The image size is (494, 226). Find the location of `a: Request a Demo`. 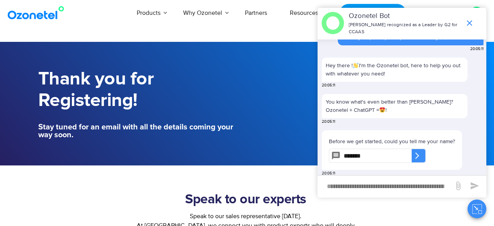

a: Request a Demo is located at coordinates (372, 13).